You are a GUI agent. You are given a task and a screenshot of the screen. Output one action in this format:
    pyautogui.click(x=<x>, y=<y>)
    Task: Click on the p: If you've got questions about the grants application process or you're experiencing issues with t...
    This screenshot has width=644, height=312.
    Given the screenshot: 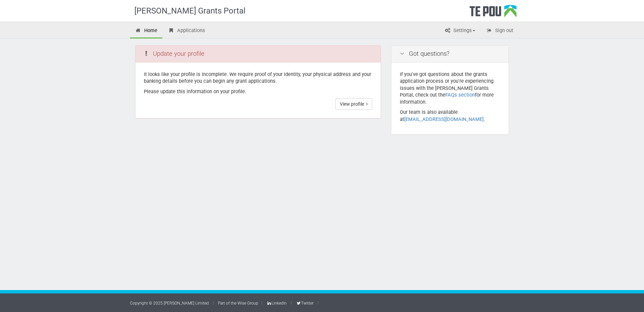 What is the action you would take?
    pyautogui.click(x=450, y=88)
    